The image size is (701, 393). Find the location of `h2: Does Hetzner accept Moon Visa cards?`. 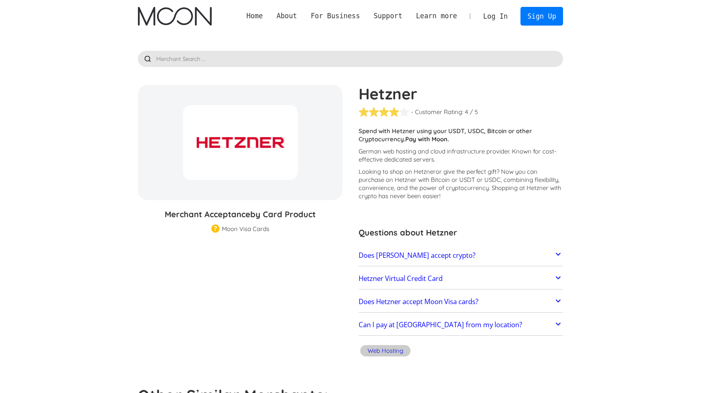

h2: Does Hetzner accept Moon Visa cards? is located at coordinates (418, 302).